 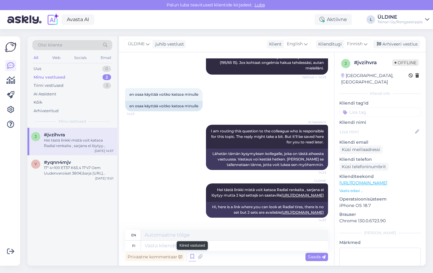 What do you see at coordinates (107, 85) in the screenshot?
I see `div: 3` at bounding box center [107, 85].